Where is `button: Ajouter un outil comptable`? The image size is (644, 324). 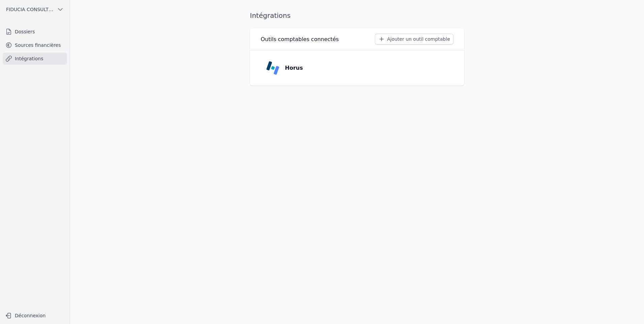 button: Ajouter un outil comptable is located at coordinates (414, 39).